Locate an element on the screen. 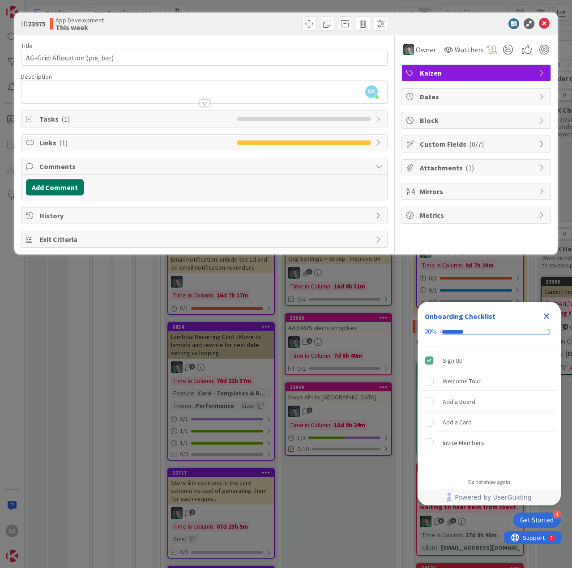 The height and width of the screenshot is (568, 572). span: Owner is located at coordinates (426, 50).